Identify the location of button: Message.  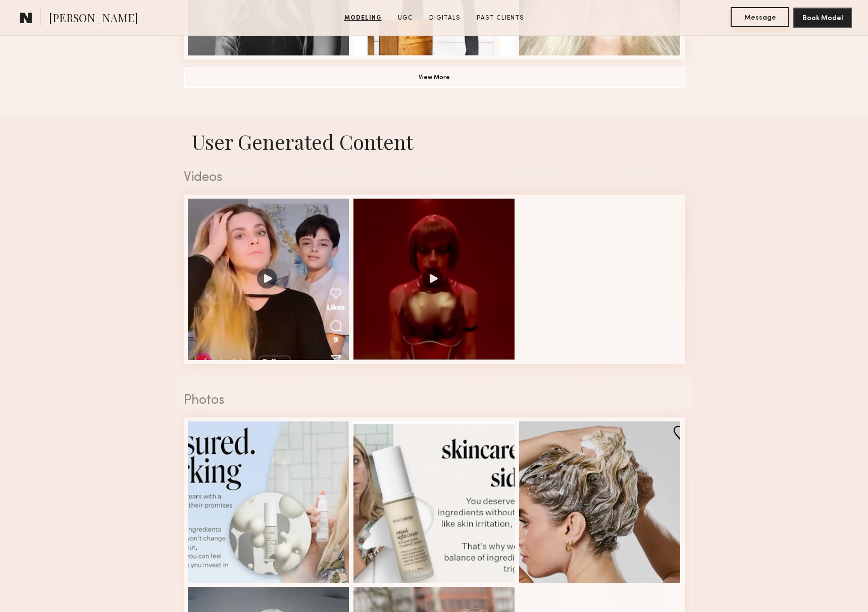
(760, 18).